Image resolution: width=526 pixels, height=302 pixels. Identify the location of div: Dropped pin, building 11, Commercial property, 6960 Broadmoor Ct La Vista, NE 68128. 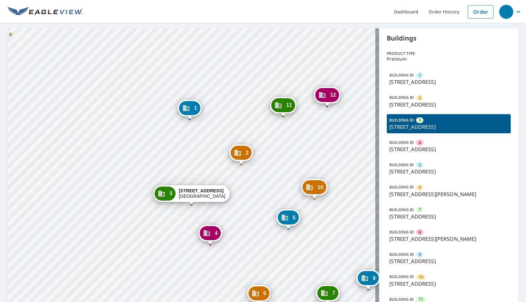
(283, 107).